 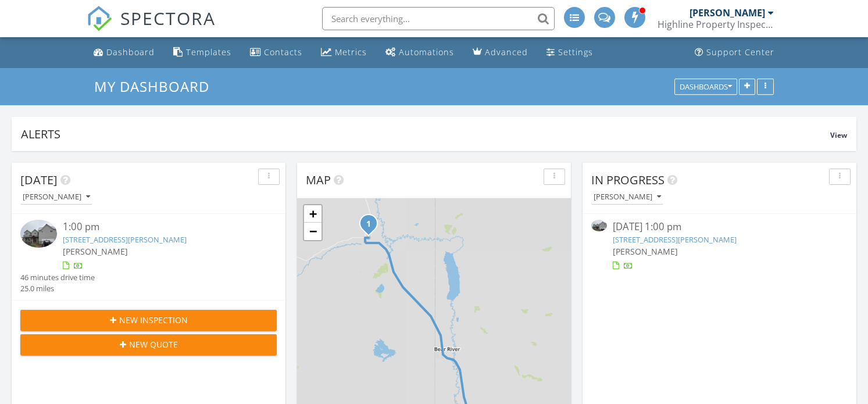 What do you see at coordinates (168, 18) in the screenshot?
I see `span: SPECTORA` at bounding box center [168, 18].